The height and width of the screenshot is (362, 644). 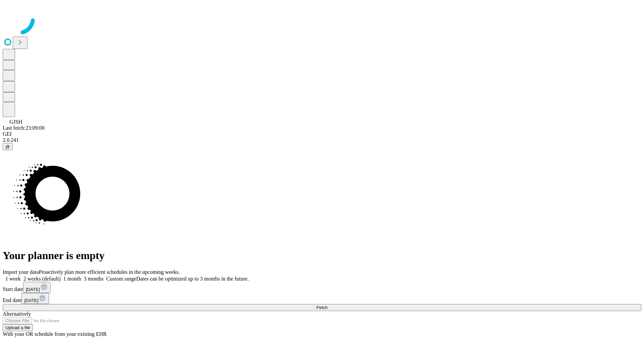 What do you see at coordinates (55, 334) in the screenshot?
I see `span: With your OR schedule from your existing EHR` at bounding box center [55, 334].